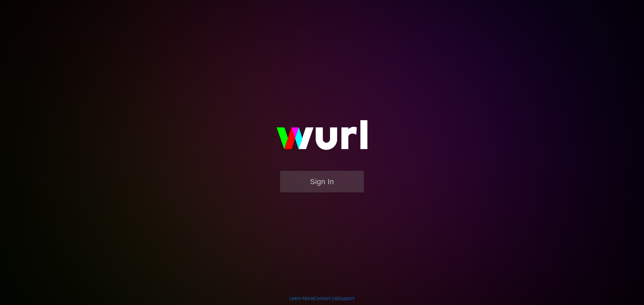 The width and height of the screenshot is (644, 305). Describe the element at coordinates (322, 139) in the screenshot. I see `img: wurl-logo-on-black-223613ac3d8ba8fe6dc639794a292ebdb59501304c7dfd60c99c58986ef67473.svg` at that location.